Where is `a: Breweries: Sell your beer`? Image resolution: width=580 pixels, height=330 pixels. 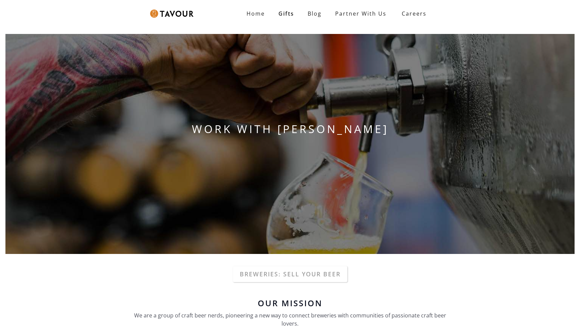
a: Breweries: Sell your beer is located at coordinates (290, 274).